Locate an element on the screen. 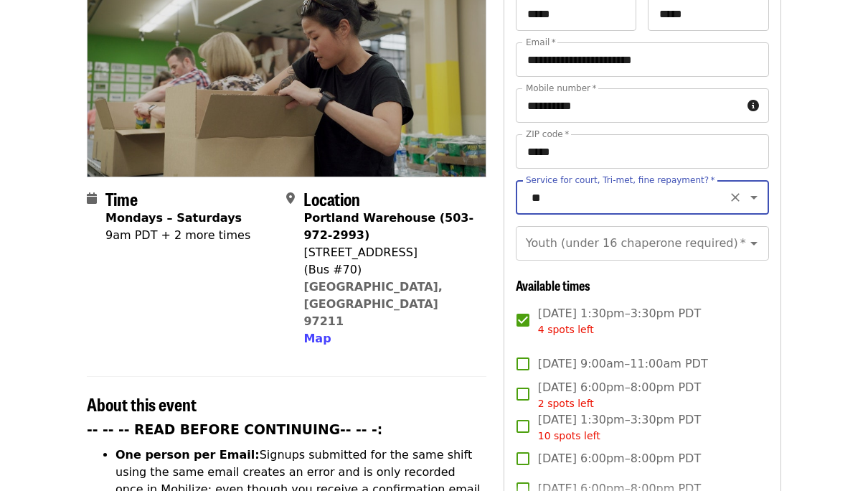  label: Mobile number is located at coordinates (561, 88).